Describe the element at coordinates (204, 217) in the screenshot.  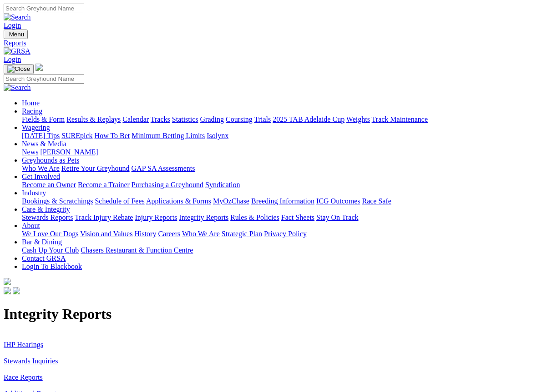
I see `a: Integrity Reports` at that location.